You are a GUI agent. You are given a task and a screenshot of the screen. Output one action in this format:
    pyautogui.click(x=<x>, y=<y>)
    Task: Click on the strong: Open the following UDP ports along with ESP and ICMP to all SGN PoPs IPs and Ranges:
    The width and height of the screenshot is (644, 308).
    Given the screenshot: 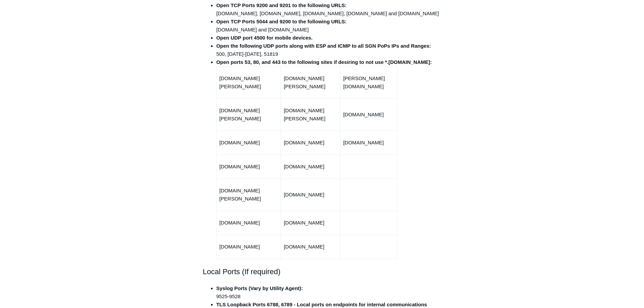 What is the action you would take?
    pyautogui.click(x=324, y=46)
    